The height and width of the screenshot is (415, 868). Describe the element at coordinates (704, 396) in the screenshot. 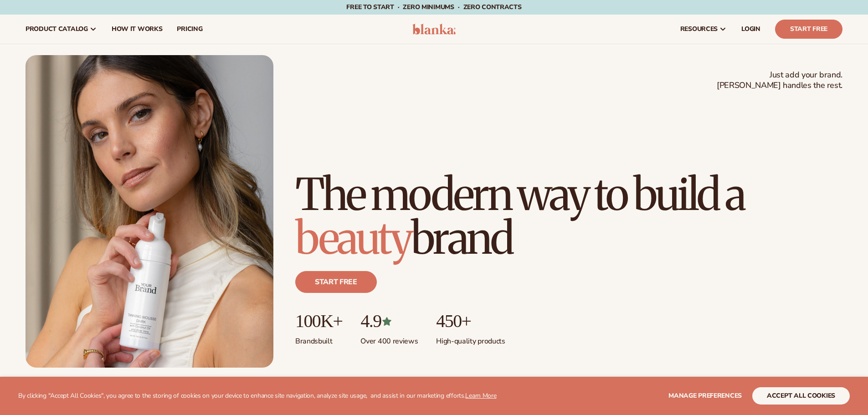

I see `button: Manage preferences` at that location.